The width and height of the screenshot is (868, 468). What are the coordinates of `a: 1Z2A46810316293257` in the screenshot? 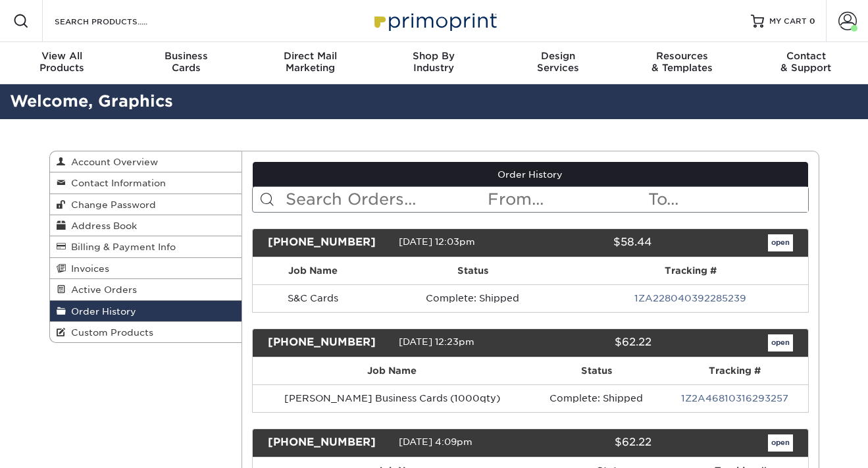 It's located at (734, 398).